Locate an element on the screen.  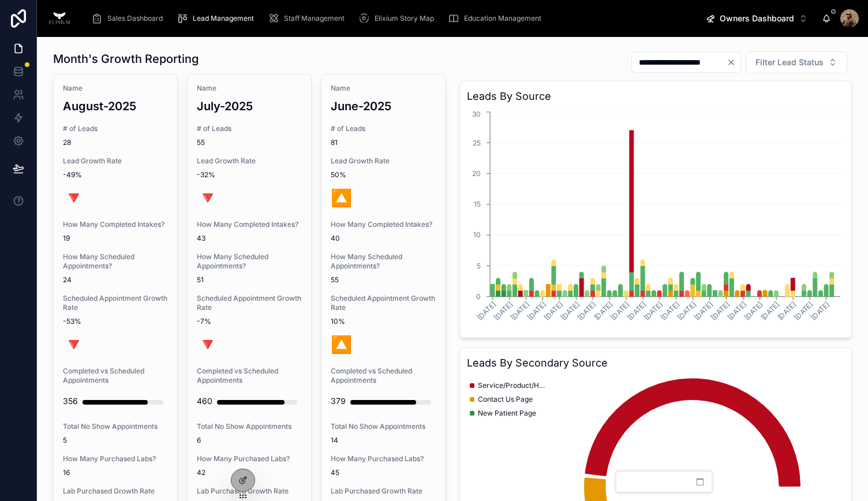
span: Sales Dashboard is located at coordinates (135, 18).